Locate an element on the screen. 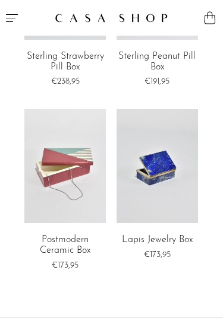 This screenshot has height=324, width=223. span: €191,95 is located at coordinates (157, 81).